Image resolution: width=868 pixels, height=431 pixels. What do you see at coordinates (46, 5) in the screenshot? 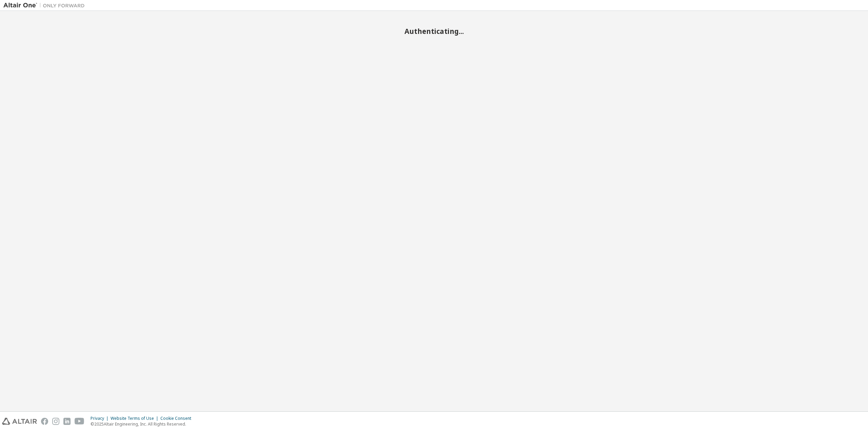
I see `img: Altair One` at bounding box center [46, 5].